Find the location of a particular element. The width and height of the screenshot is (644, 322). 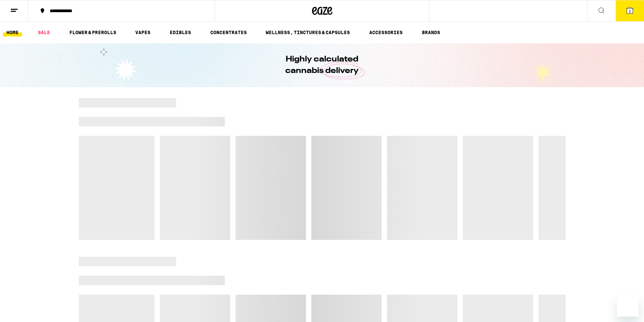

a: CONCENTRATES is located at coordinates (228, 32).